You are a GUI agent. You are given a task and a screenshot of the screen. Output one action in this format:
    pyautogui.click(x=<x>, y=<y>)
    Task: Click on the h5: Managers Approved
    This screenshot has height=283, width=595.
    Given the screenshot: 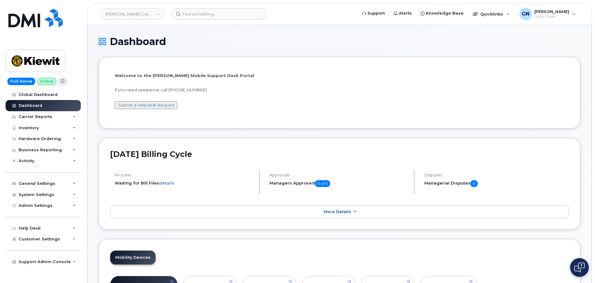 What is the action you would take?
    pyautogui.click(x=339, y=184)
    